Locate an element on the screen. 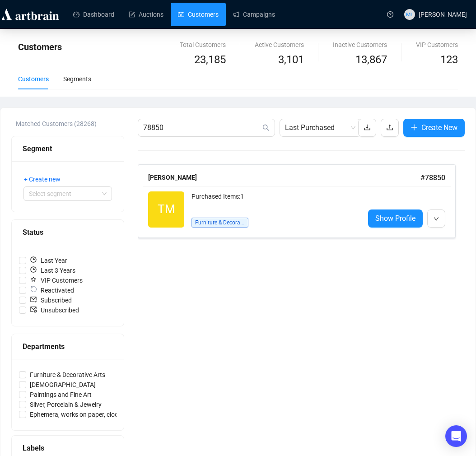 This screenshot has height=456, width=476. div: Inactive Customers is located at coordinates (360, 45).